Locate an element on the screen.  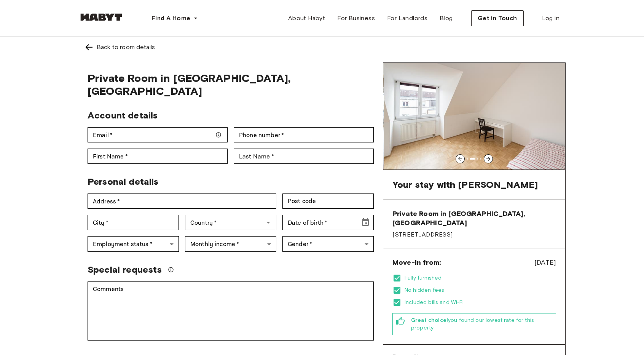
span: Get in Touch is located at coordinates (497, 18).